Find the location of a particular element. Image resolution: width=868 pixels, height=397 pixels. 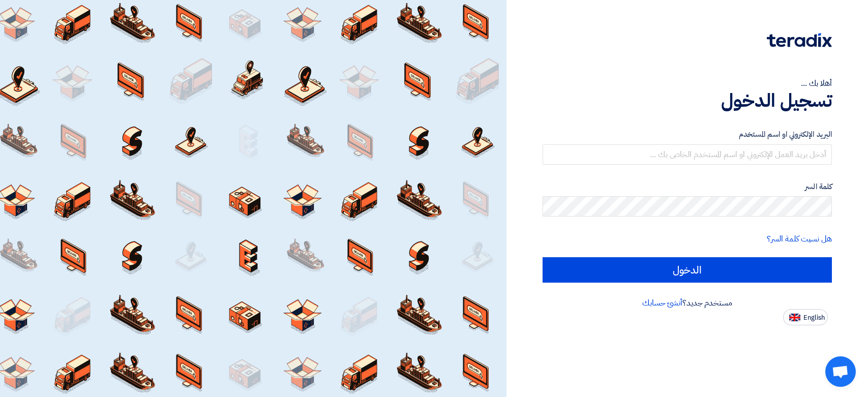

div: Open chat is located at coordinates (841, 371).